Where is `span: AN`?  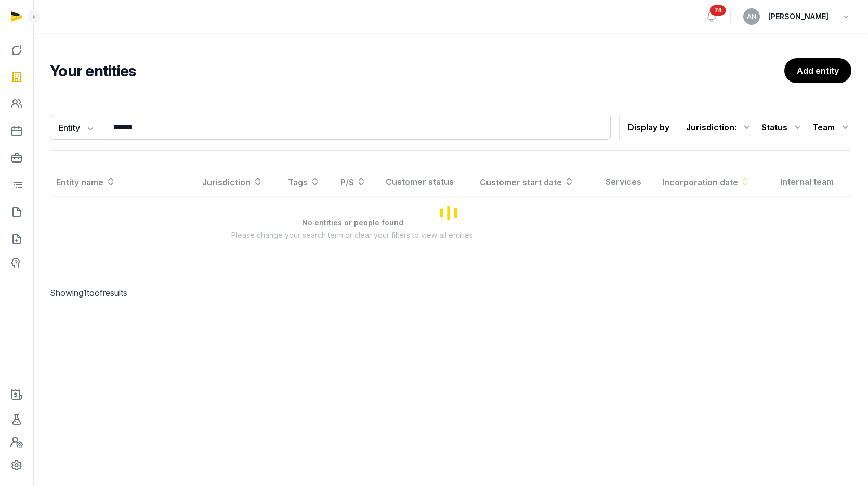
span: AN is located at coordinates (752, 17).